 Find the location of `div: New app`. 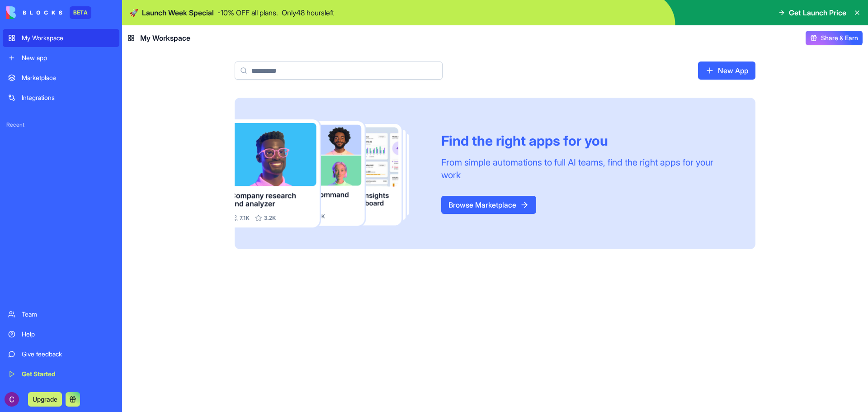

div: New app is located at coordinates (68, 58).